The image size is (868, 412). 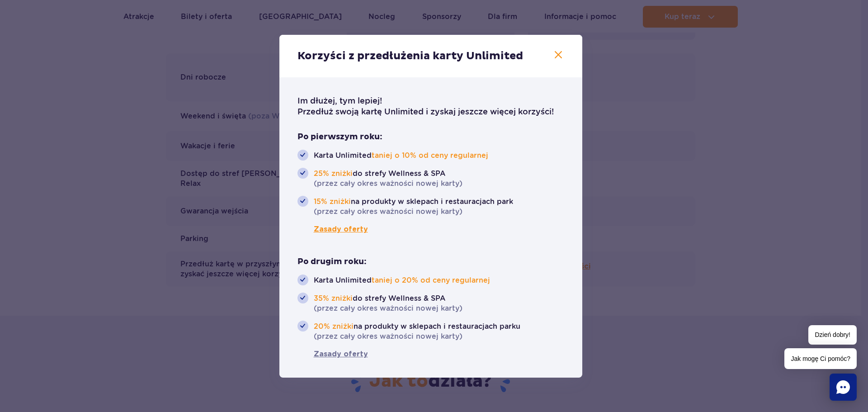 What do you see at coordinates (333, 173) in the screenshot?
I see `span: 25% zniżki` at bounding box center [333, 173].